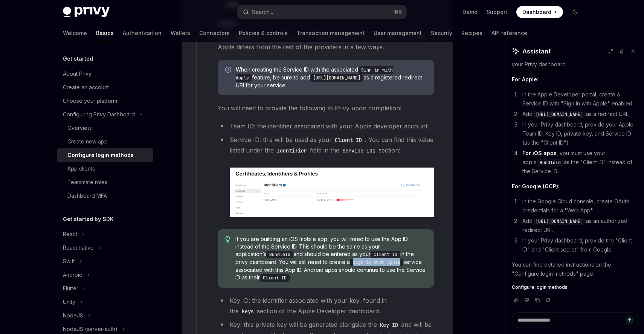 The image size is (644, 334). Describe the element at coordinates (105, 169) in the screenshot. I see `a: App clients` at that location.